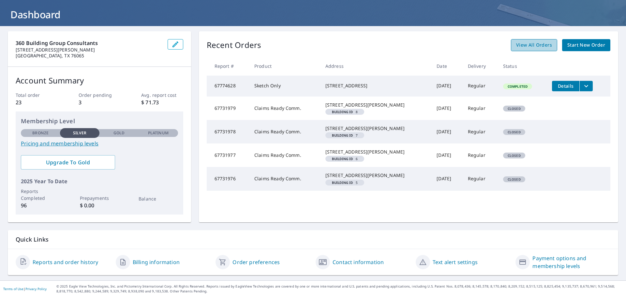  Describe the element at coordinates (313, 14) in the screenshot. I see `h1: Dashboard` at that location.